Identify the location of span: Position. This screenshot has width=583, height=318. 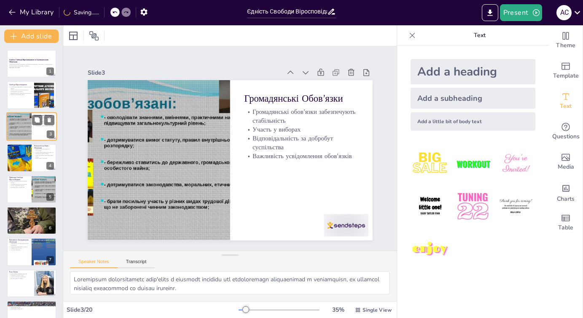
(94, 36).